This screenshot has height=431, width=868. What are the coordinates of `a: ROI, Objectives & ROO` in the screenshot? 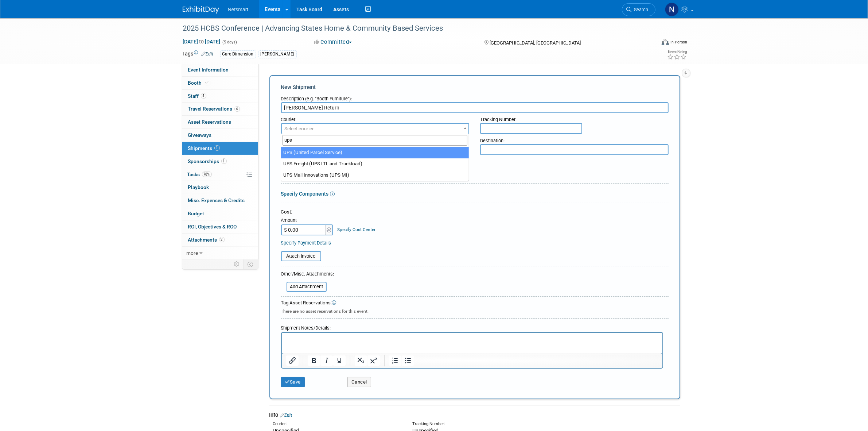 It's located at (220, 227).